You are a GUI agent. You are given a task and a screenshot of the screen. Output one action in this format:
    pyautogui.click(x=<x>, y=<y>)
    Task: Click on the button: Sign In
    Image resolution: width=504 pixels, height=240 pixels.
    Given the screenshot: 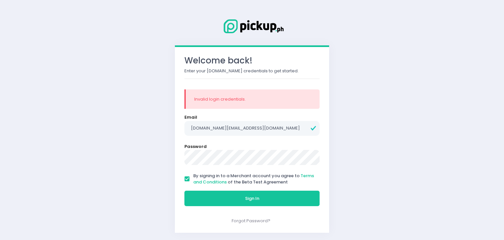 What is the action you would take?
    pyautogui.click(x=252, y=198)
    